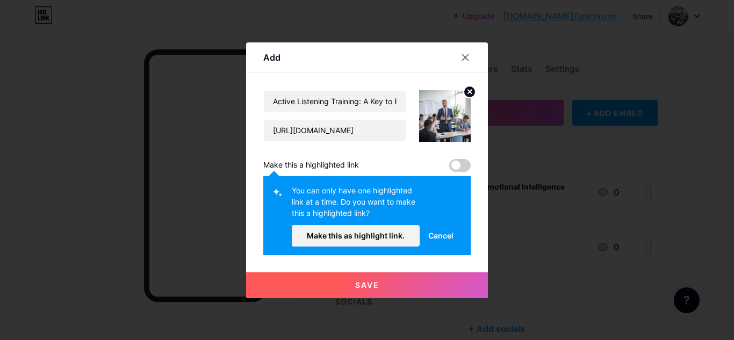 This screenshot has height=340, width=734. What do you see at coordinates (272, 57) in the screenshot?
I see `div: Add` at bounding box center [272, 57].